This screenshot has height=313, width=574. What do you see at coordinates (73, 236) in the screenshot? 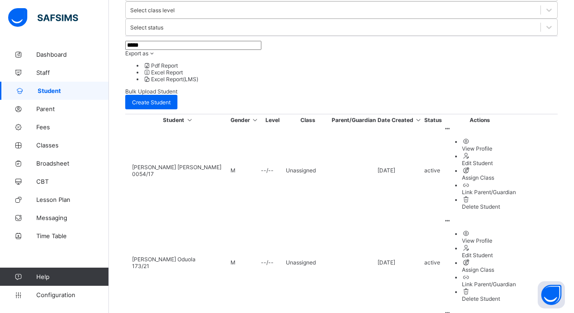
I see `span: Time Table` at bounding box center [73, 236].